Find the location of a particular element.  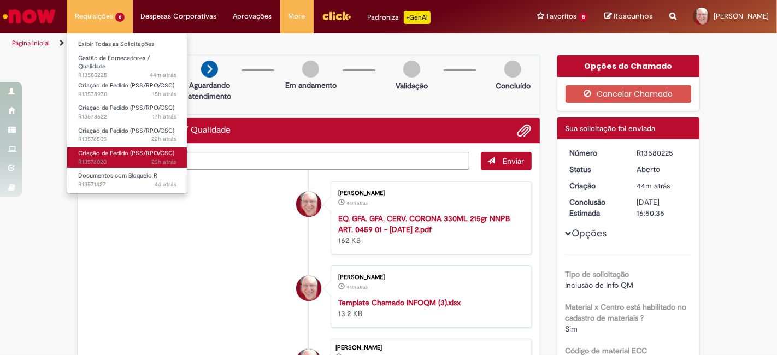

span: R13571427 is located at coordinates (127, 185).